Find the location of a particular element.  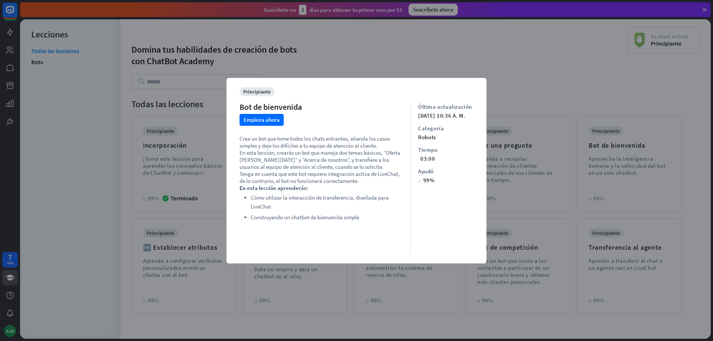

font: Ayudó is located at coordinates (426, 171).